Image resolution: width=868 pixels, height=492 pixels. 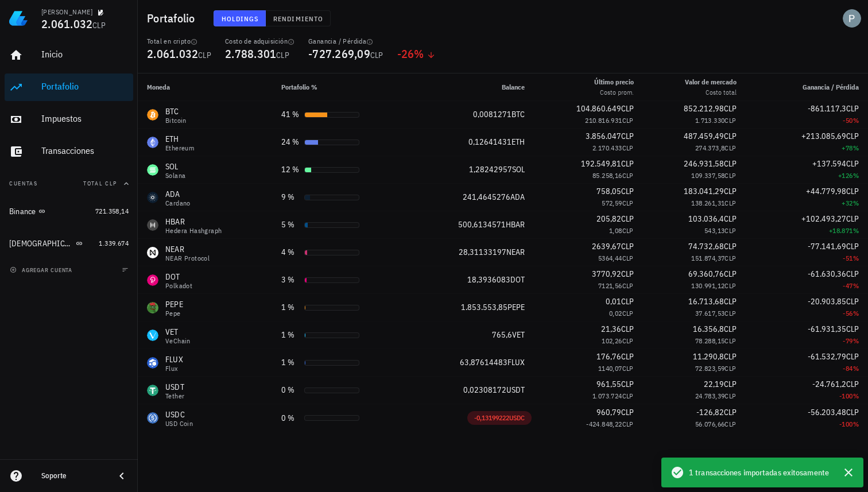 What do you see at coordinates (759, 472) in the screenshot?
I see `span: 1 transacciones importadas exitosamente` at bounding box center [759, 472].